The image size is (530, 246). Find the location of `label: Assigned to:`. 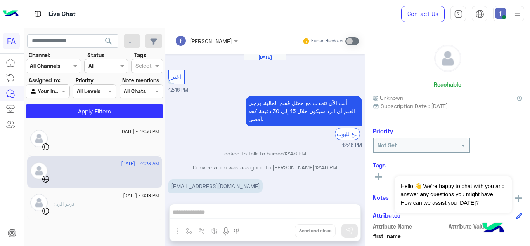

label: Assigned to: is located at coordinates (45, 80).